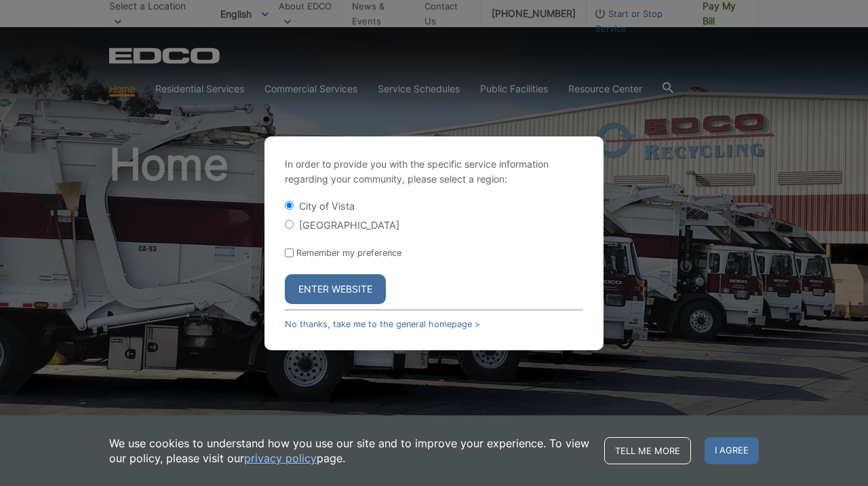  What do you see at coordinates (382, 323) in the screenshot?
I see `a: No thanks, take me to the general homepage >` at bounding box center [382, 323].